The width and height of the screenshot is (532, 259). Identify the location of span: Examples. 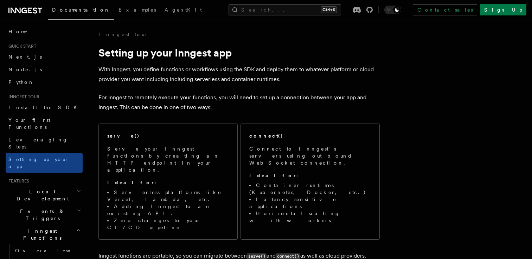
(137, 10).